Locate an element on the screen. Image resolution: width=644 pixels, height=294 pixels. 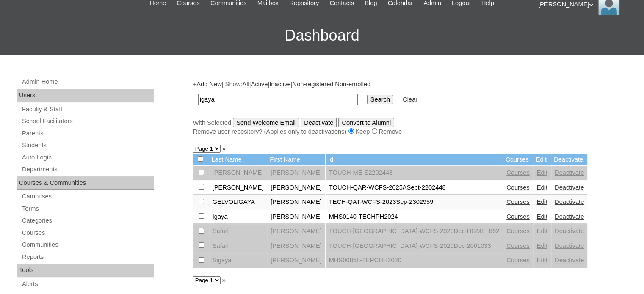
td: Igaya is located at coordinates (238, 217).